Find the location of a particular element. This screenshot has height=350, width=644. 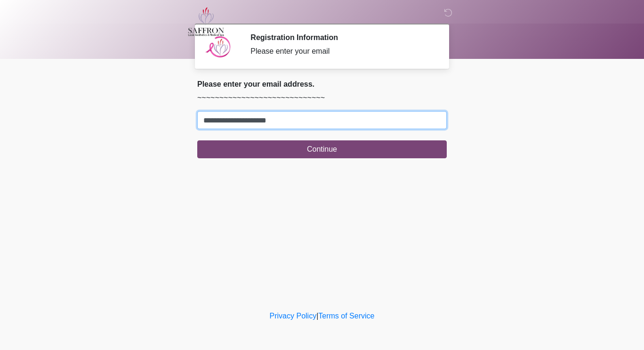

h2: Please enter your email address. is located at coordinates (322, 83).